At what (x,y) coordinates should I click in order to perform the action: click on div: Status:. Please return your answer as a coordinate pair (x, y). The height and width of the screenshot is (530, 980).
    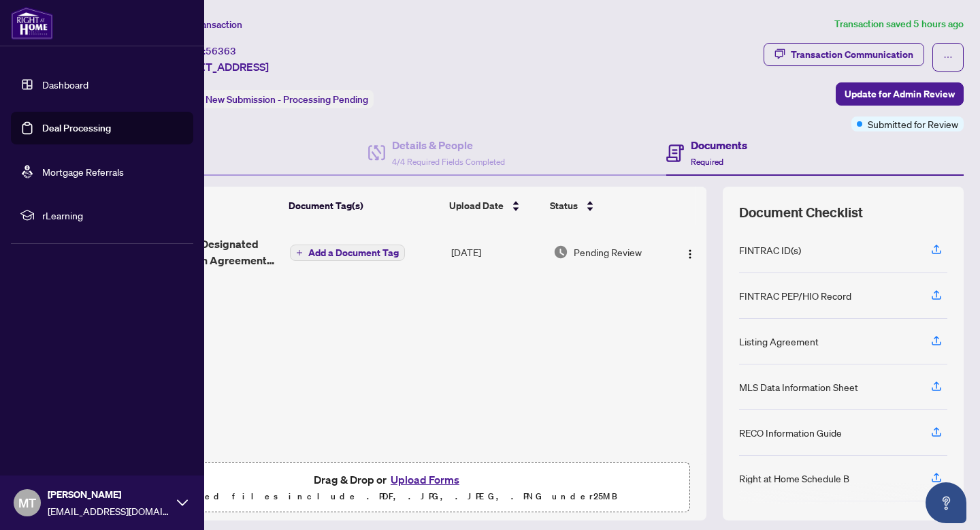
    Looking at the image, I should click on (271, 98).